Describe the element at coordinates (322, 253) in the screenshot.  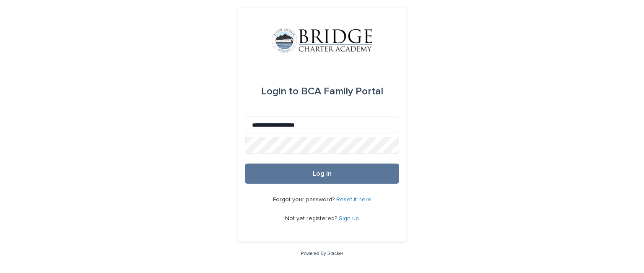
I see `a: Powered By Stacker` at that location.